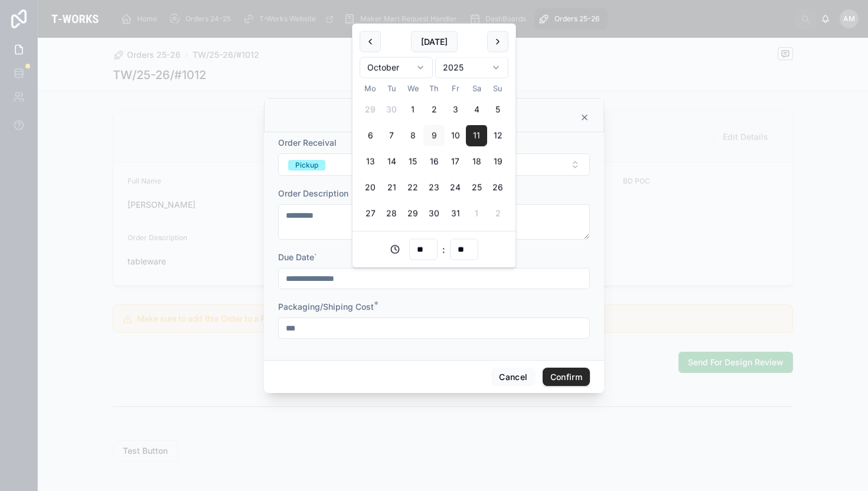  I want to click on button: Wednesday, 8 October 2025, so click(413, 136).